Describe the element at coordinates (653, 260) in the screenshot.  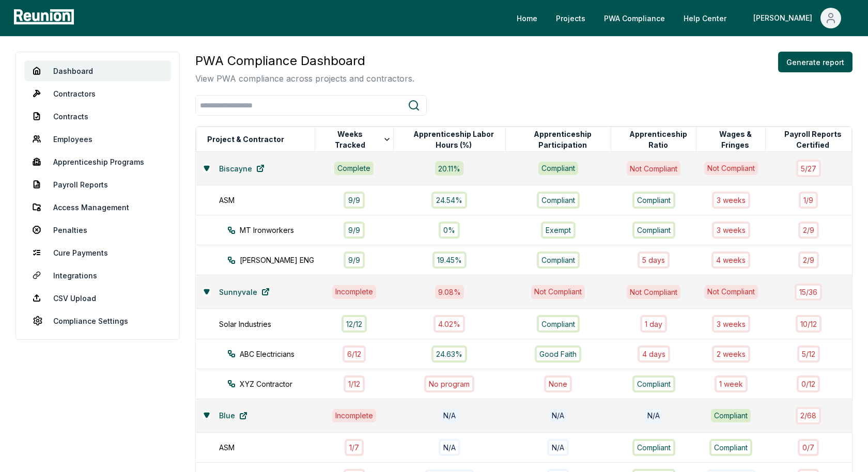
I see `div: 5 days` at that location.